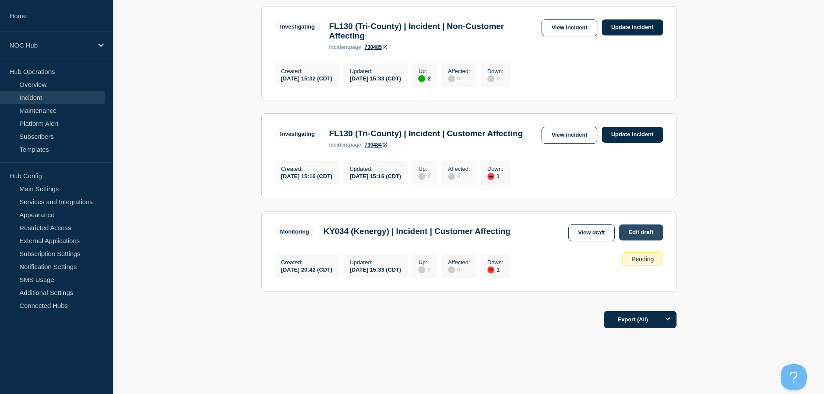 This screenshot has height=394, width=824. What do you see at coordinates (376, 145) in the screenshot?
I see `a: 730484` at bounding box center [376, 145].